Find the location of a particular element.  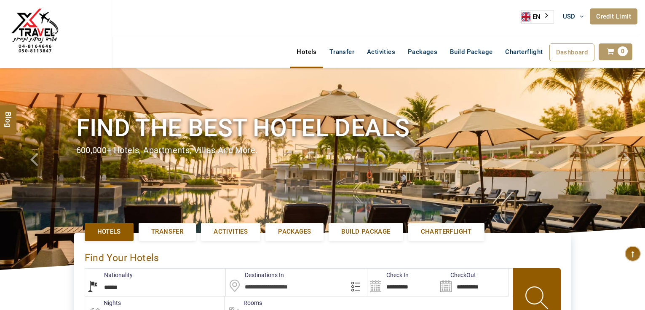

label: Nationality is located at coordinates (109, 275).